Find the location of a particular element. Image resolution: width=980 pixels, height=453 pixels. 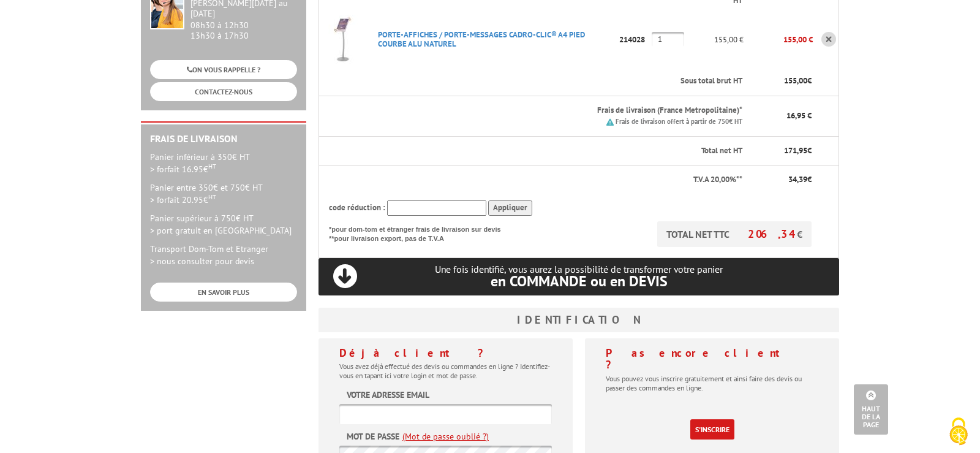

img: PORTE-AFFICHES / PORTE-MESSAGES CADRO-CLIC® A4 PIED COURBE ALU NATUREL is located at coordinates (343, 39).